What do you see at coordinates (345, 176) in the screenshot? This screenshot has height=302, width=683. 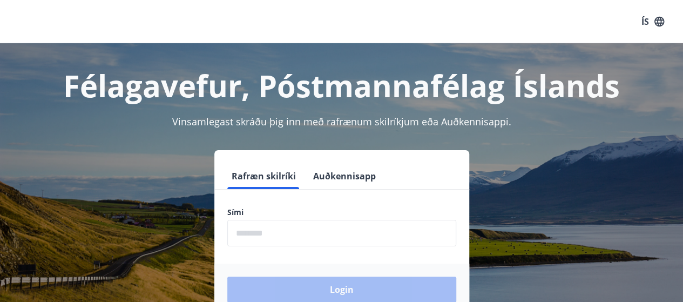 I see `button: Auðkennisapp` at bounding box center [345, 176].